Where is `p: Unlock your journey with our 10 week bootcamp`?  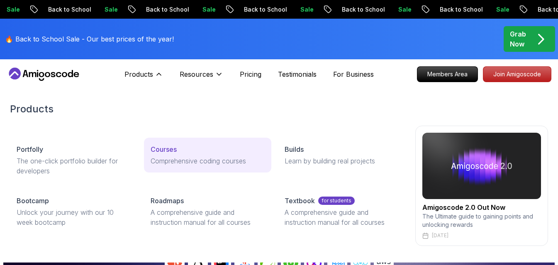
p: Unlock your journey with our 10 week bootcamp is located at coordinates (73, 217).